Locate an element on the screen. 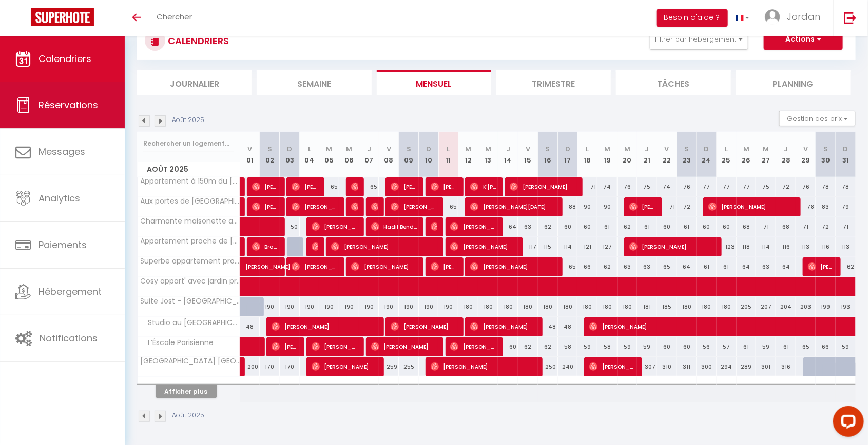  div: 114 is located at coordinates (568, 246).